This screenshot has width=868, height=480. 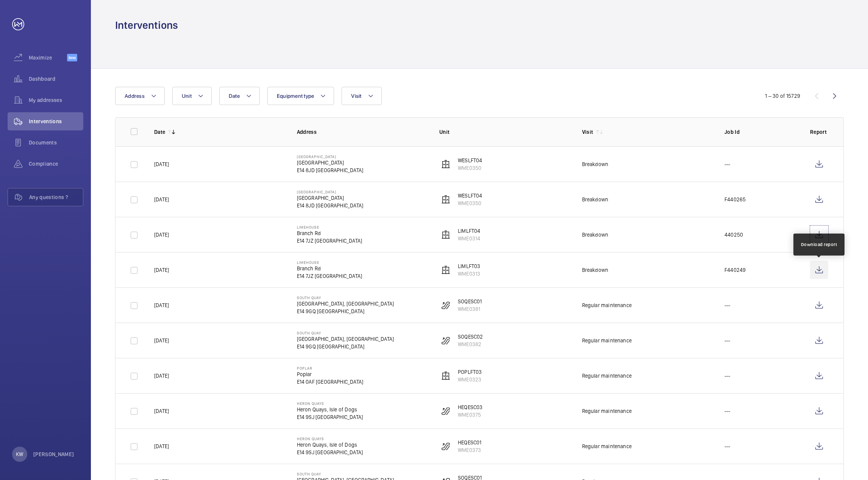 I want to click on span: Interventions, so click(x=56, y=121).